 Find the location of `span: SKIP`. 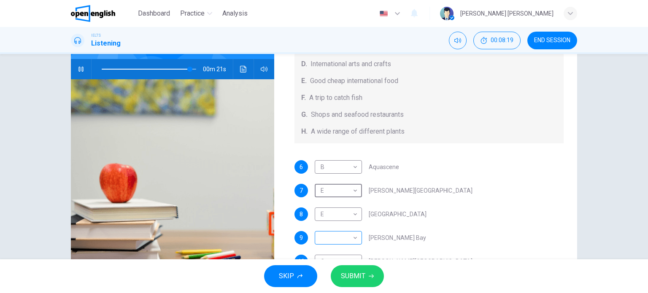

span: SKIP is located at coordinates (287, 276).